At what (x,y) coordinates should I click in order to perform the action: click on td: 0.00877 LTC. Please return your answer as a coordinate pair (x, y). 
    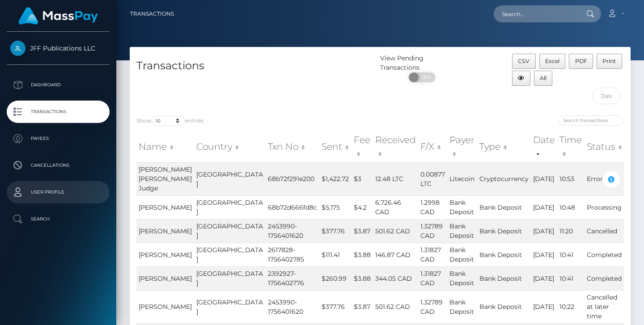
    Looking at the image, I should click on (432, 179).